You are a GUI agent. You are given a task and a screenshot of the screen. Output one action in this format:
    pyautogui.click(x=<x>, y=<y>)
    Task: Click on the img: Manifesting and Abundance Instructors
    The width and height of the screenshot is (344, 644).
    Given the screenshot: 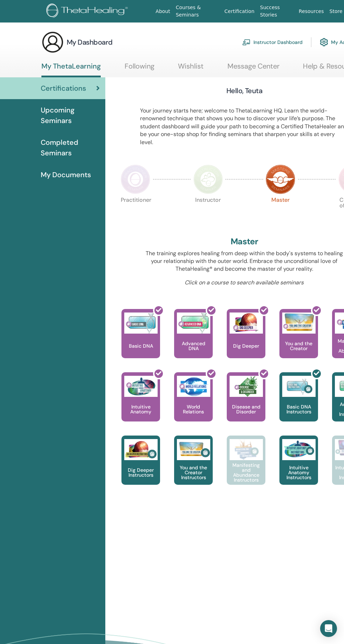 What is the action you would take?
    pyautogui.click(x=246, y=450)
    